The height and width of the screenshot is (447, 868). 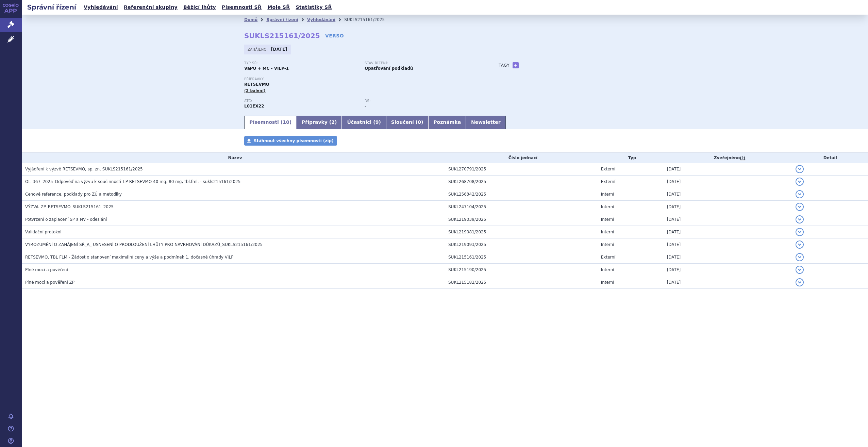 I want to click on span: Plné moci a pověření, so click(x=47, y=270).